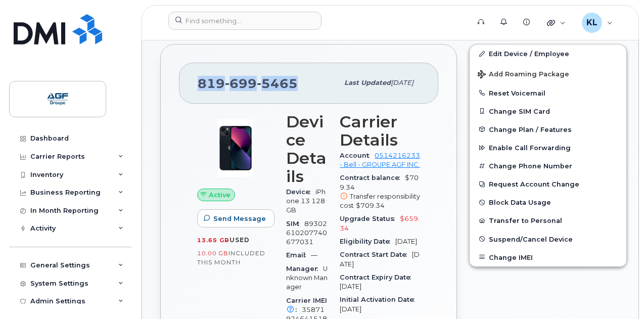 This screenshot has width=644, height=319. What do you see at coordinates (241, 83) in the screenshot?
I see `span: 699` at bounding box center [241, 83].